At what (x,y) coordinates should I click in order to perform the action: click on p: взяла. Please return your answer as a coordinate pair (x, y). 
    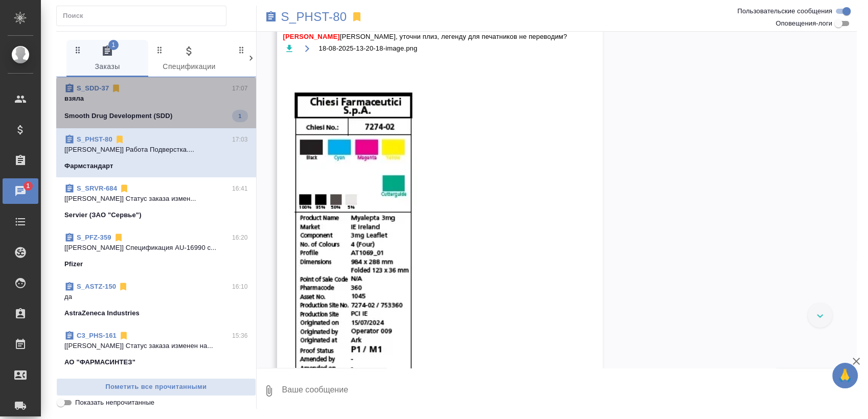
    Looking at the image, I should click on (156, 99).